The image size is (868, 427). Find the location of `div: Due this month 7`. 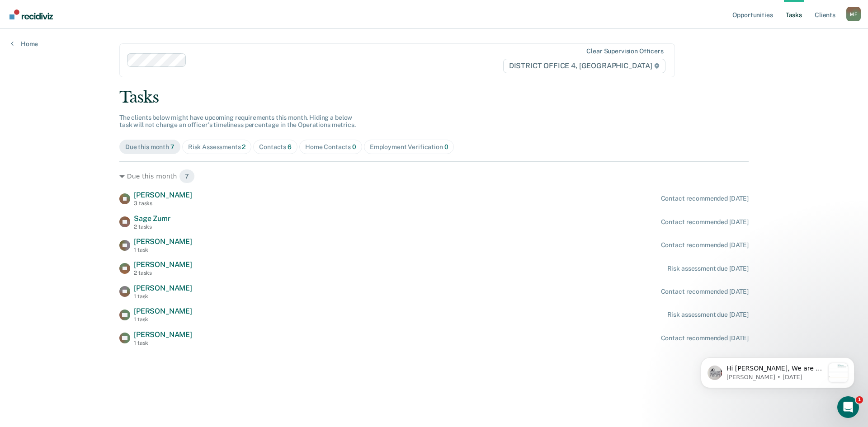

div: Due this month 7 is located at coordinates (434, 176).